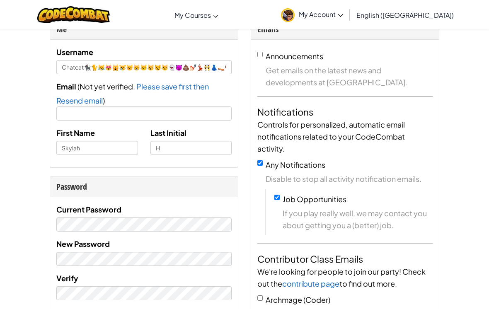 The height and width of the screenshot is (309, 489). What do you see at coordinates (314, 199) in the screenshot?
I see `label: Job Opportunities` at bounding box center [314, 199].